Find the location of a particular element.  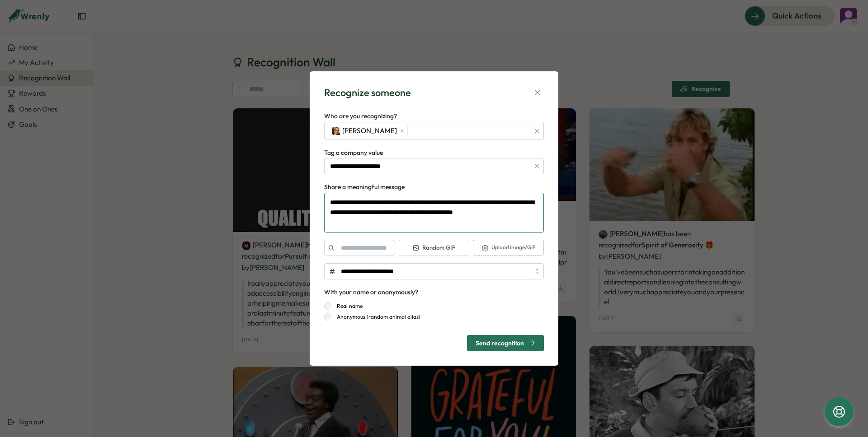

label: Who are you recognizing? is located at coordinates (360, 117).